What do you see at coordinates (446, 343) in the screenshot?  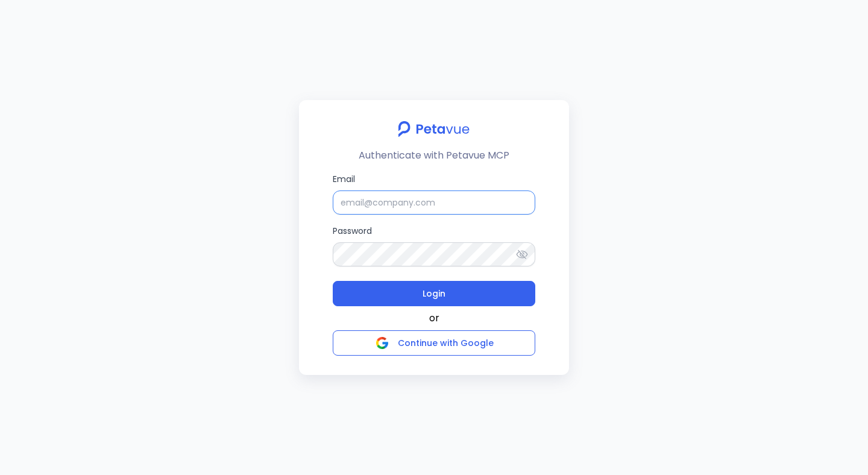 I see `span: Continue with Google` at bounding box center [446, 343].